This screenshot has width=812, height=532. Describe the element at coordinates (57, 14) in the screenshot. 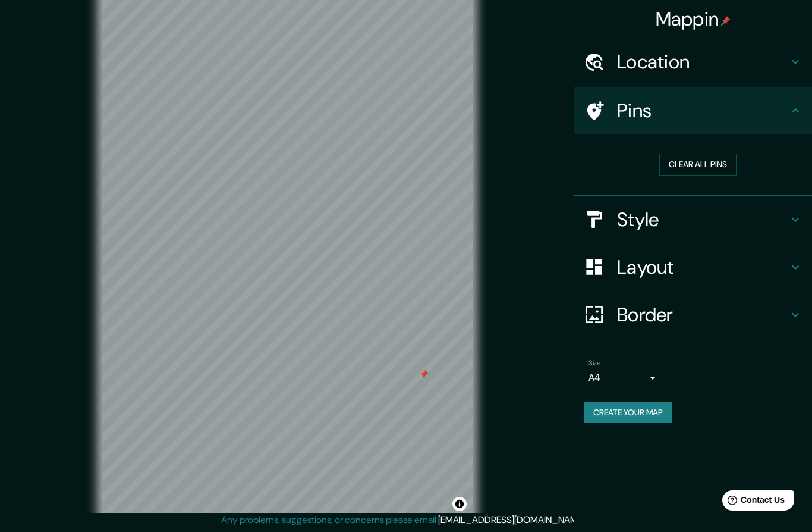

I see `span: Contact Us` at that location.